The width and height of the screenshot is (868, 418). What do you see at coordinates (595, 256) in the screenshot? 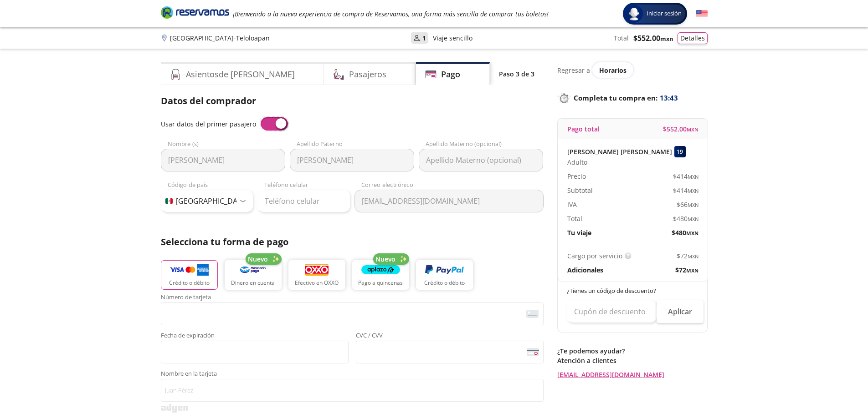
I see `p: Cargo por servicio` at bounding box center [595, 256].